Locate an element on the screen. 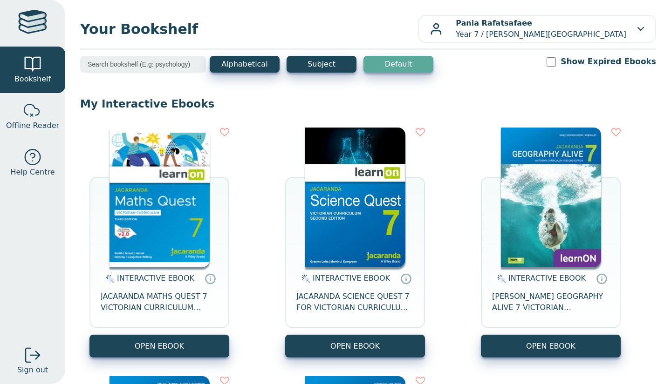 Image resolution: width=671 pixels, height=384 pixels. img: cc9fd0c4-7e91-e911-a97e-0272d098c78b.jpg is located at coordinates (551, 198).